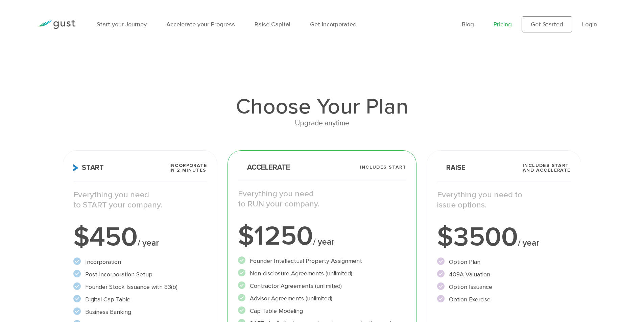 The height and width of the screenshot is (322, 644). What do you see at coordinates (383, 167) in the screenshot?
I see `span: Includes START` at bounding box center [383, 167].